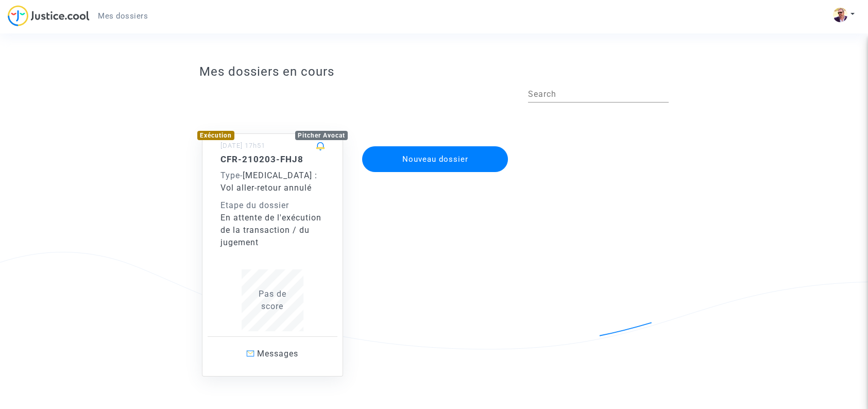  Describe the element at coordinates (272, 353) in the screenshot. I see `a: Messages` at that location.